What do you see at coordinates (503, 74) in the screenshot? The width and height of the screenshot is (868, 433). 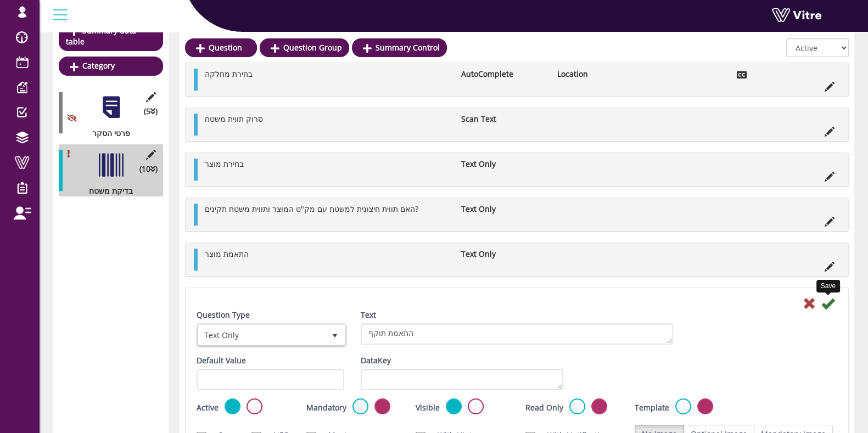 I see `li: AutoComplete` at bounding box center [503, 74].